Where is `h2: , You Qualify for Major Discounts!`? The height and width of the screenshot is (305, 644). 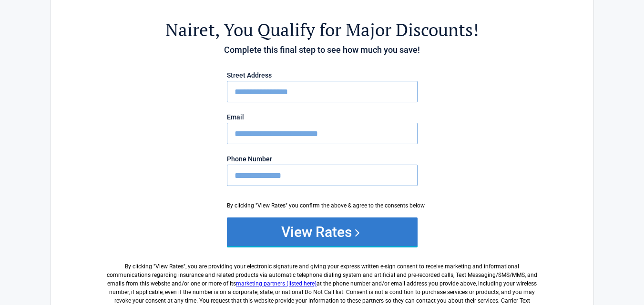 h2: , You Qualify for Major Discounts! is located at coordinates (322, 30).